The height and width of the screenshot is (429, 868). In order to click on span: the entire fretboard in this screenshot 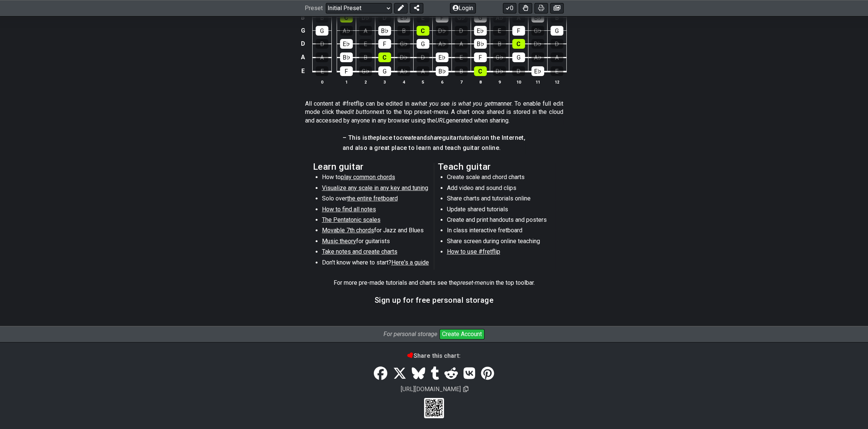, I will do `click(372, 199)`.